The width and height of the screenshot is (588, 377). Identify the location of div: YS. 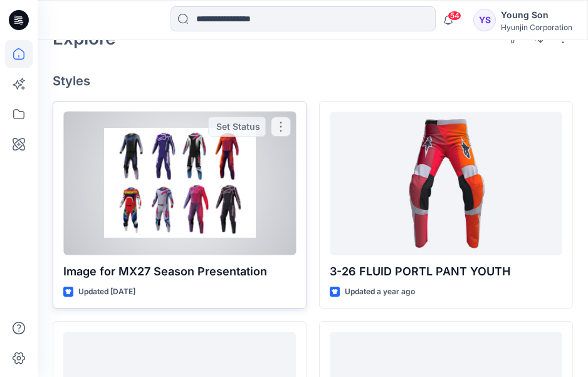
(485, 20).